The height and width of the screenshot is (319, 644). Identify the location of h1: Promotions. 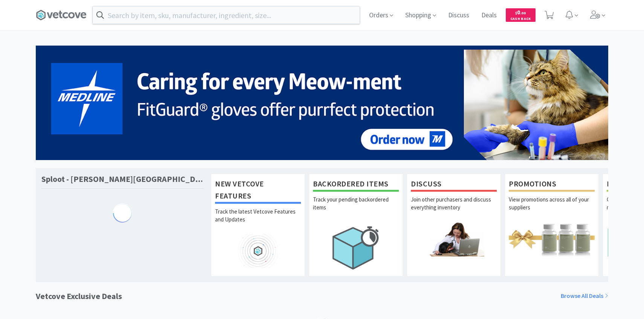
(551, 184).